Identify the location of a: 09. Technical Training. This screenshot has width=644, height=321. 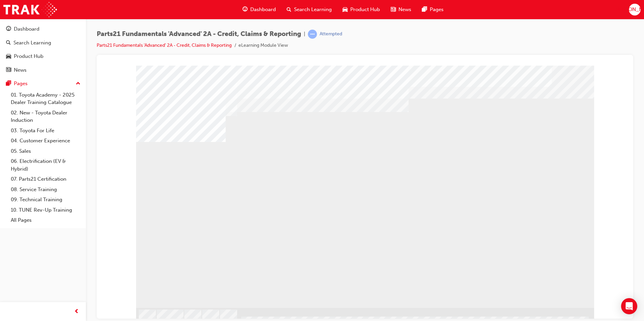
(46, 200).